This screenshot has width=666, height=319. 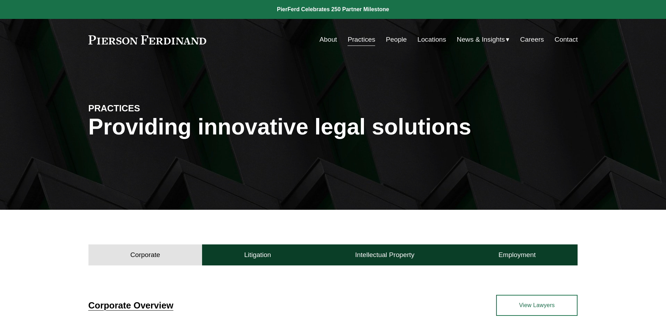 What do you see at coordinates (150, 108) in the screenshot?
I see `h4: PRACTICES` at bounding box center [150, 108].